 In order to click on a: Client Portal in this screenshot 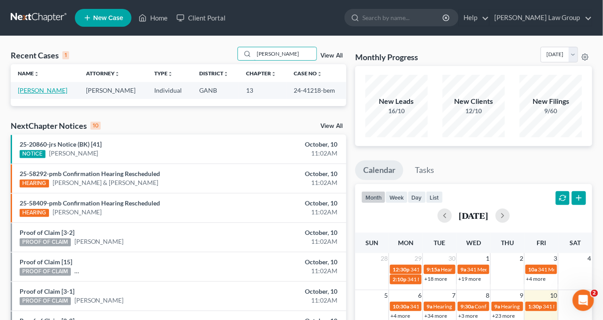, I will do `click(201, 18)`.